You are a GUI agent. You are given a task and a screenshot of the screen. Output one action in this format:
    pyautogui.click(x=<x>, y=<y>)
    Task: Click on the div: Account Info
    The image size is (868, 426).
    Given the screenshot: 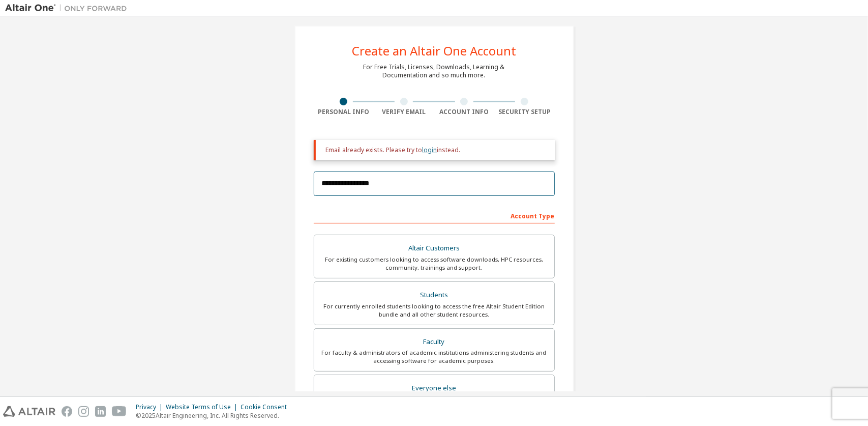 What is the action you would take?
    pyautogui.click(x=464, y=112)
    